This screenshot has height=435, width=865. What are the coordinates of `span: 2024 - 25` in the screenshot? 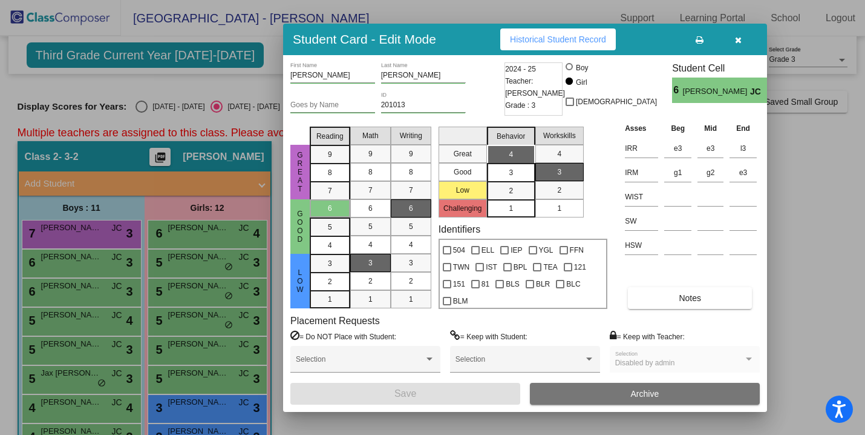 It's located at (520, 69).